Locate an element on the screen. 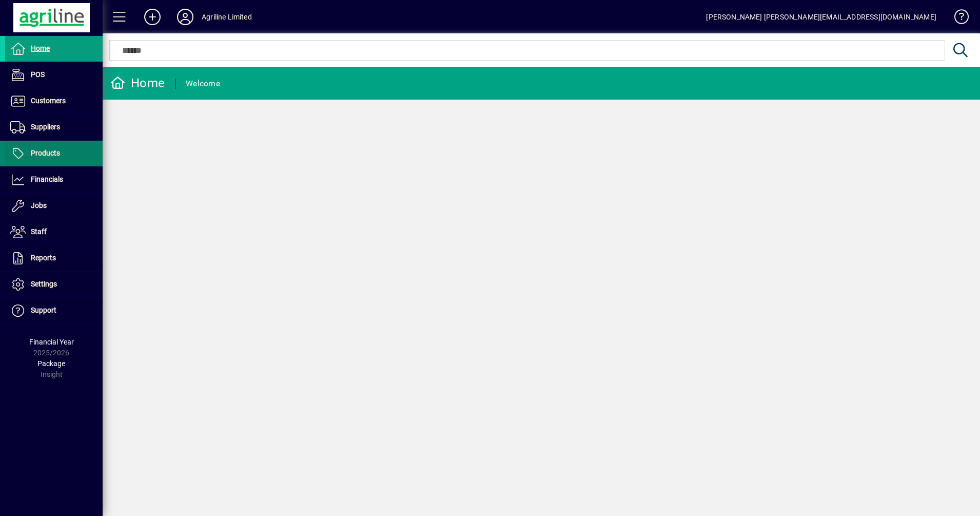 This screenshot has width=980, height=516. a: Settings is located at coordinates (54, 284).